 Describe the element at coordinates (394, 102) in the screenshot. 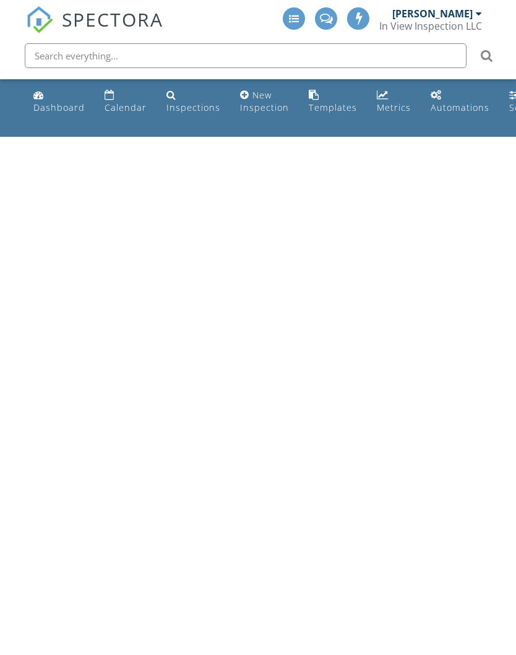

I see `a: Metrics` at that location.